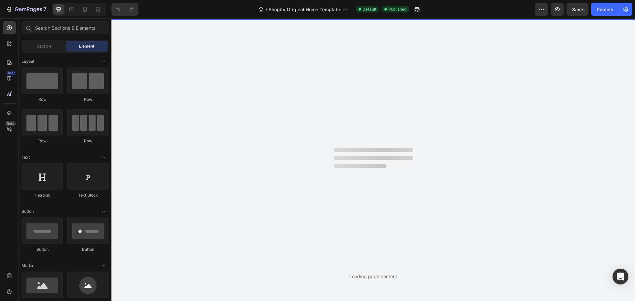  Describe the element at coordinates (65, 28) in the screenshot. I see `input: Search Sections & Elements` at that location.